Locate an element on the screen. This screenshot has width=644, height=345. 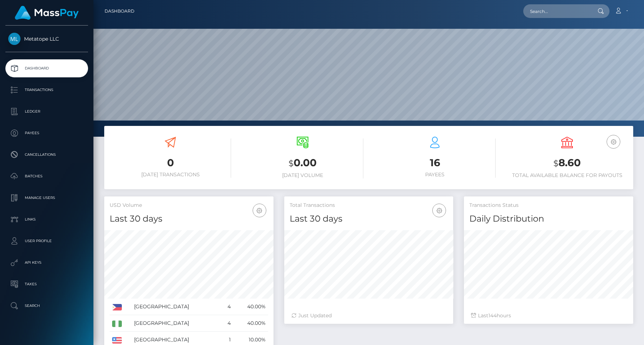
p: Cancellations is located at coordinates (47, 155).